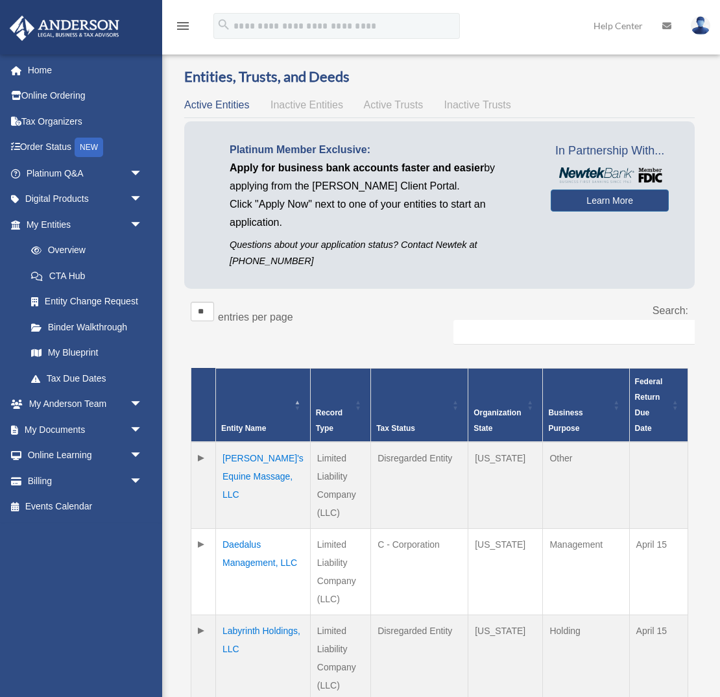 The image size is (720, 697). Describe the element at coordinates (87, 276) in the screenshot. I see `a: CTA Hub` at that location.